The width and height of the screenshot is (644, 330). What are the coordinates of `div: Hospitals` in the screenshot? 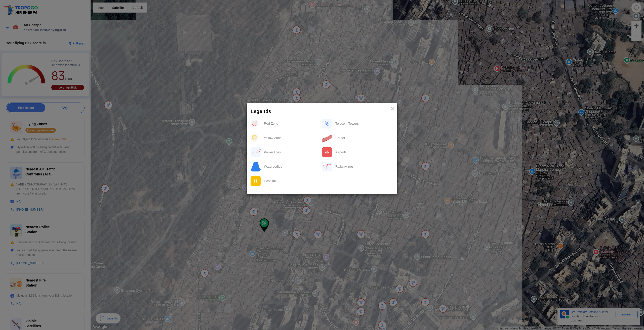 It's located at (291, 181).